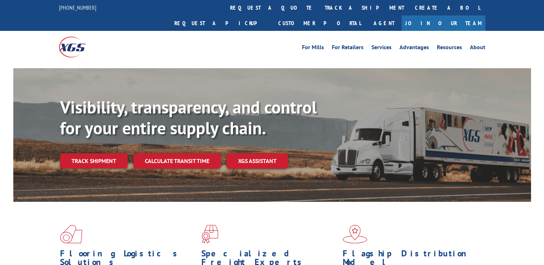 The image size is (544, 265). Describe the element at coordinates (384, 23) in the screenshot. I see `a: Agent` at that location.